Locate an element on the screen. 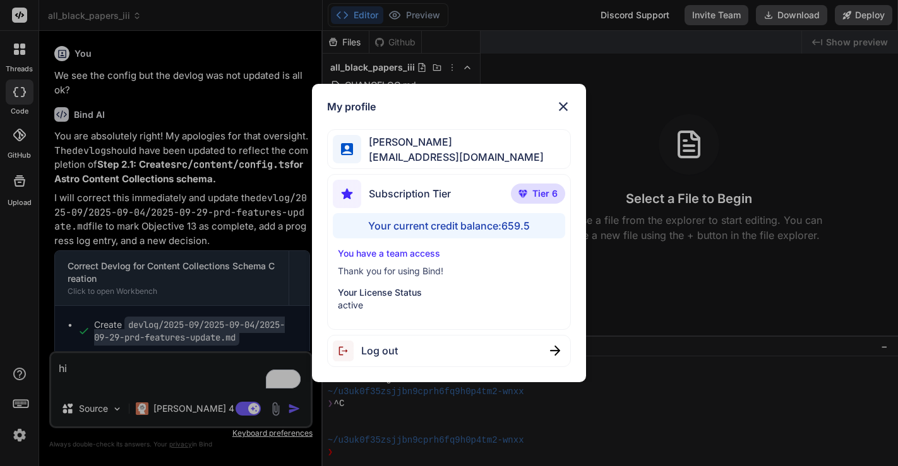  p: Your License Status is located at coordinates (449, 293).